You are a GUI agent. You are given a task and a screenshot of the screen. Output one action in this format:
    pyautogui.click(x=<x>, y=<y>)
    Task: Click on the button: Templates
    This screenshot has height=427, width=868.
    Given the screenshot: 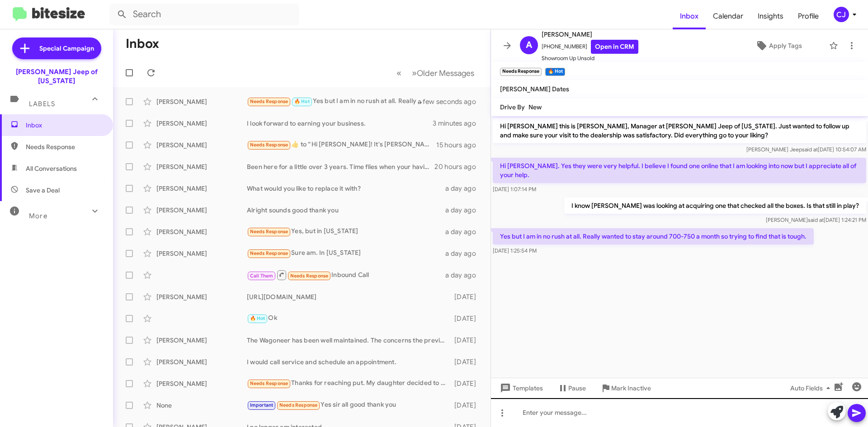 What is the action you would take?
    pyautogui.click(x=520, y=388)
    